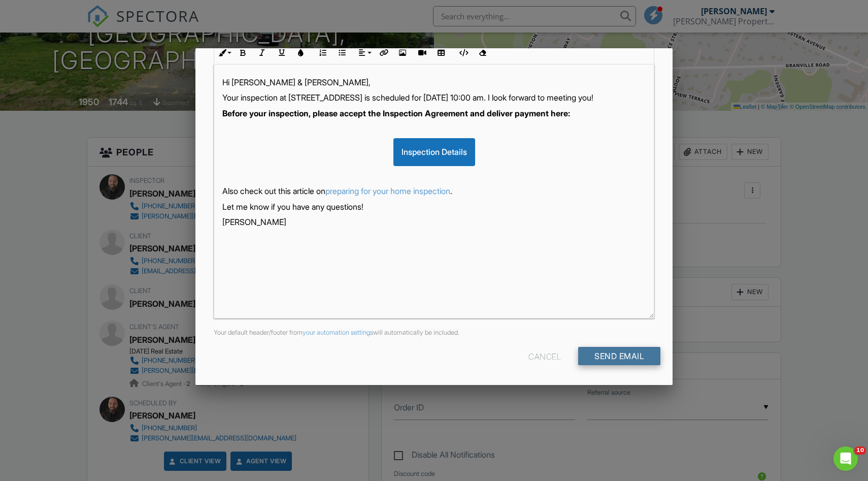 The height and width of the screenshot is (481, 868). What do you see at coordinates (434, 152) in the screenshot?
I see `div: Inspection Details` at bounding box center [434, 152].